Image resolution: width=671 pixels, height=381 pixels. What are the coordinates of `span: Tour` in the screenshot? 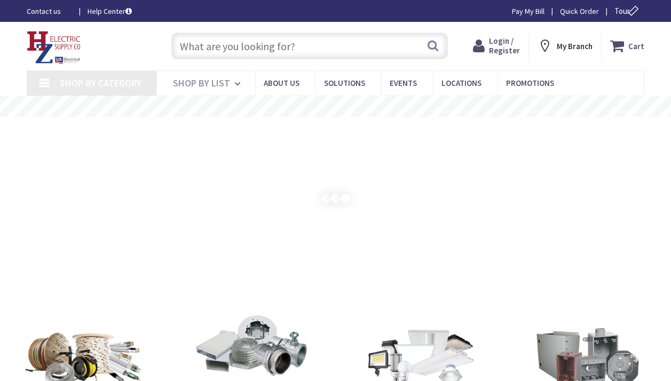 It's located at (628, 11).